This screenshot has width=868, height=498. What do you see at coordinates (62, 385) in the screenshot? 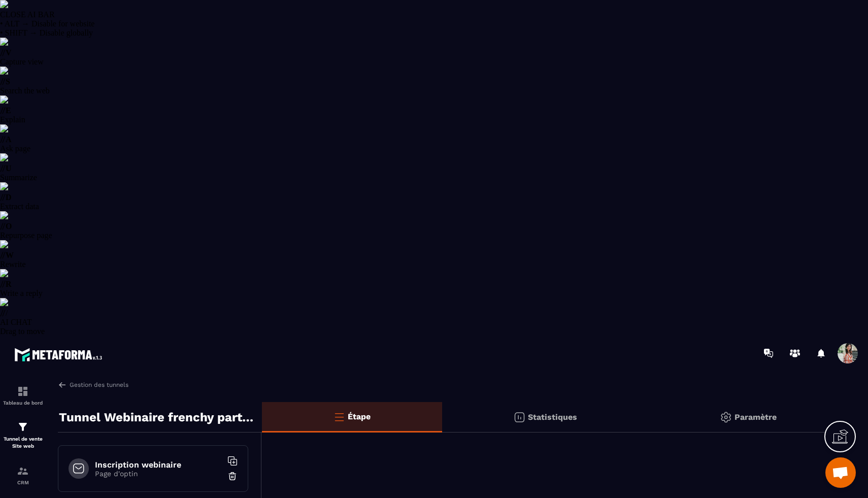
I see `img: arrow` at bounding box center [62, 385].